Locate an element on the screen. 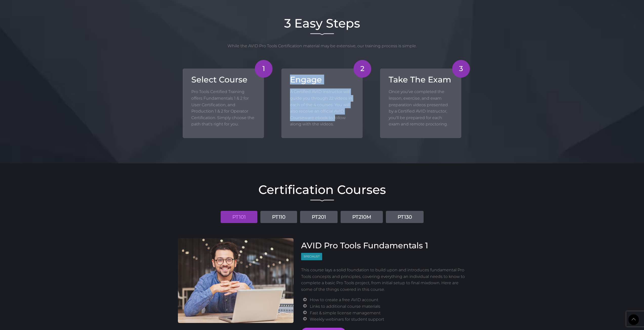 Image resolution: width=644 pixels, height=330 pixels. h3: Select Course is located at coordinates (223, 80).